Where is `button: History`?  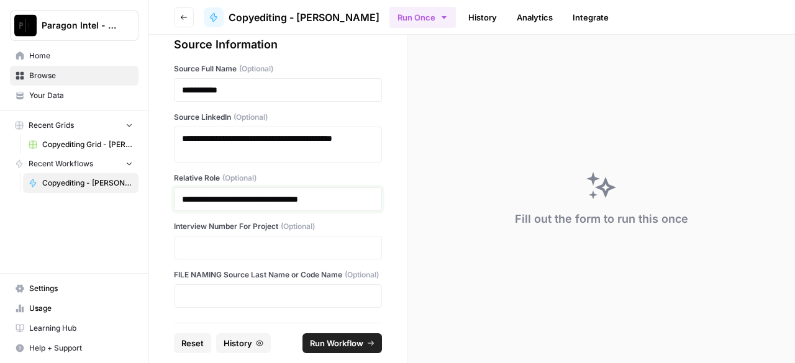 button: History is located at coordinates (243, 343).